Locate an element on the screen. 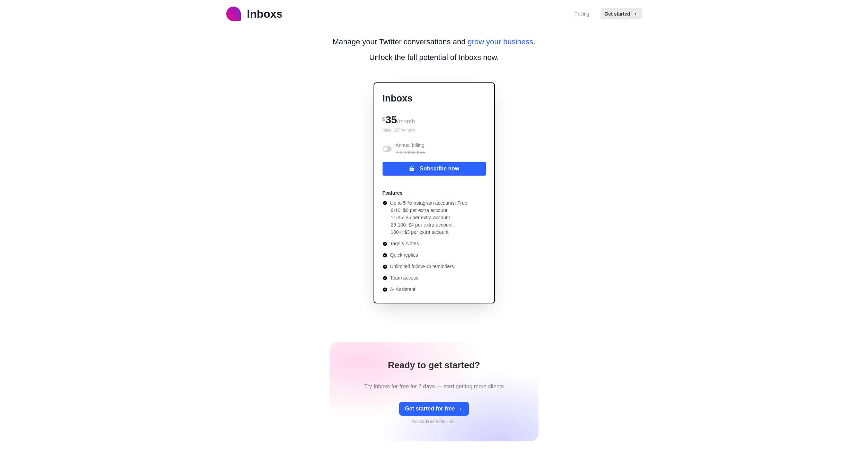 The image size is (868, 460). span: /month is located at coordinates (406, 121).